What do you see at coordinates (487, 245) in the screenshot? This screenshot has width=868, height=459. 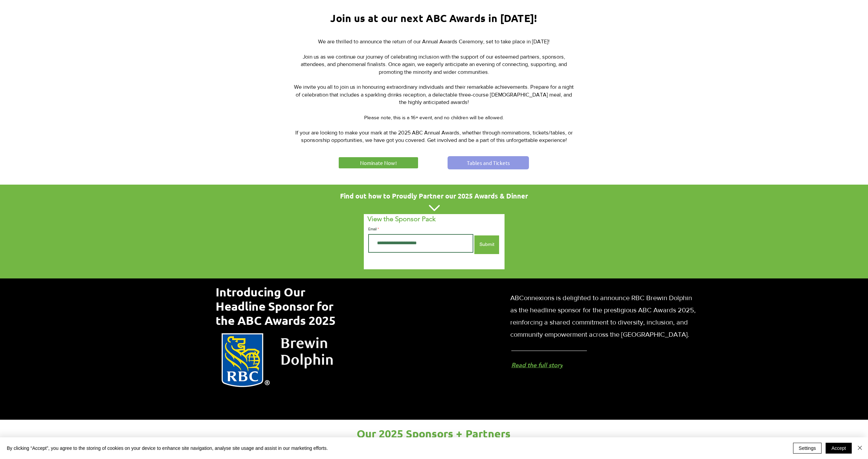 I see `span: Submit` at bounding box center [487, 245].